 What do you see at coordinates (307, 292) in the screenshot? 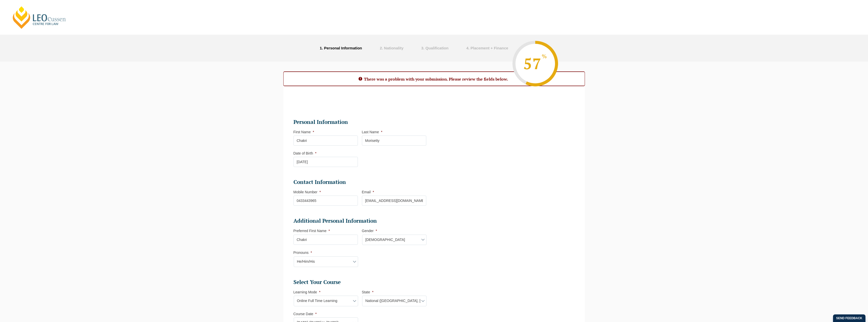
I see `label: Learning Mode` at bounding box center [307, 292].